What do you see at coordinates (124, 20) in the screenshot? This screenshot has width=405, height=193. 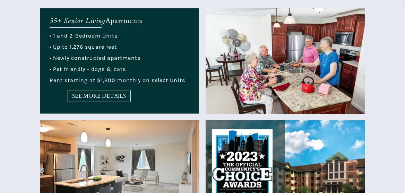 I see `span: Apartments` at bounding box center [124, 20].